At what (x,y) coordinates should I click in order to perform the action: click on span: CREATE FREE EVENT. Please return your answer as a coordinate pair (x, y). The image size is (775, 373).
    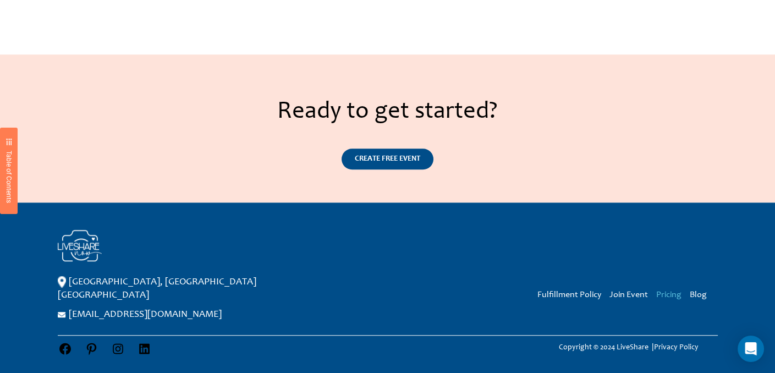
    Looking at the image, I should click on (387, 159).